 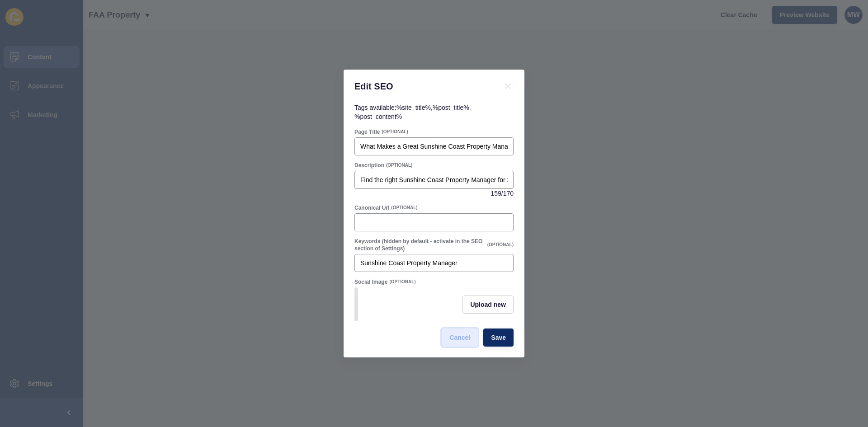 What do you see at coordinates (508, 193) in the screenshot?
I see `span: 170` at bounding box center [508, 193].